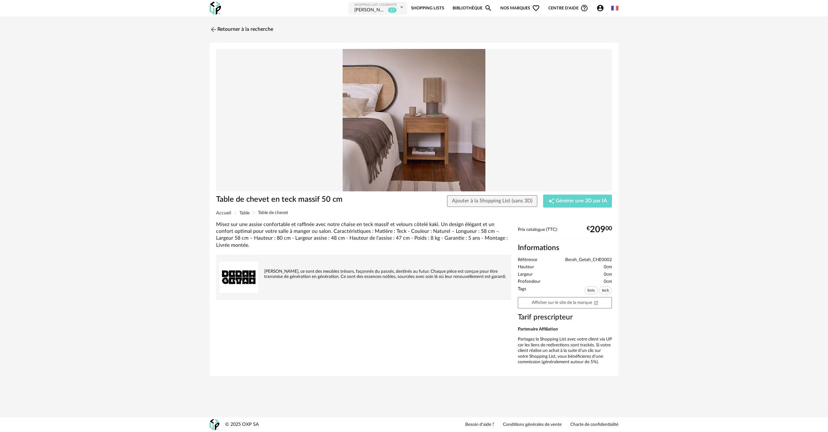  What do you see at coordinates (297, 200) in the screenshot?
I see `h1: Table de chevet en teck massif 50 cm` at bounding box center [297, 200].